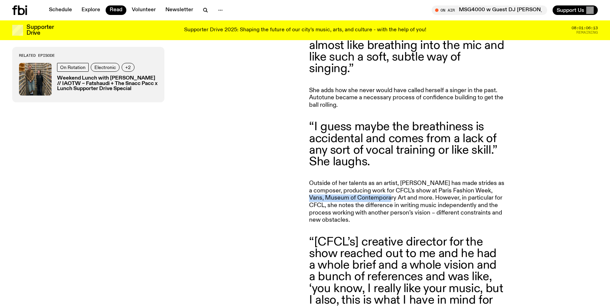 This screenshot has height=306, width=610. I want to click on span: 08:01:06:13, so click(585, 28).